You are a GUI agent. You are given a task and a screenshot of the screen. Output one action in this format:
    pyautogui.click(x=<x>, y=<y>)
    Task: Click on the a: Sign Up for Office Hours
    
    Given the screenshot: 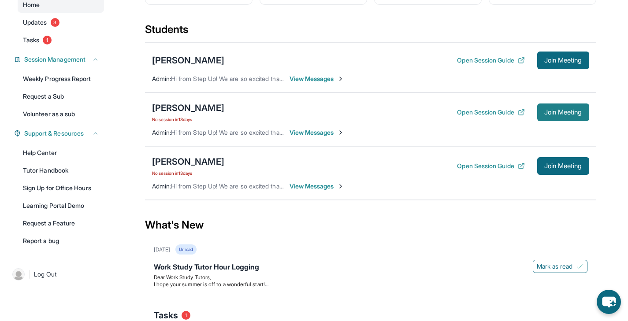 What is the action you would take?
    pyautogui.click(x=61, y=188)
    